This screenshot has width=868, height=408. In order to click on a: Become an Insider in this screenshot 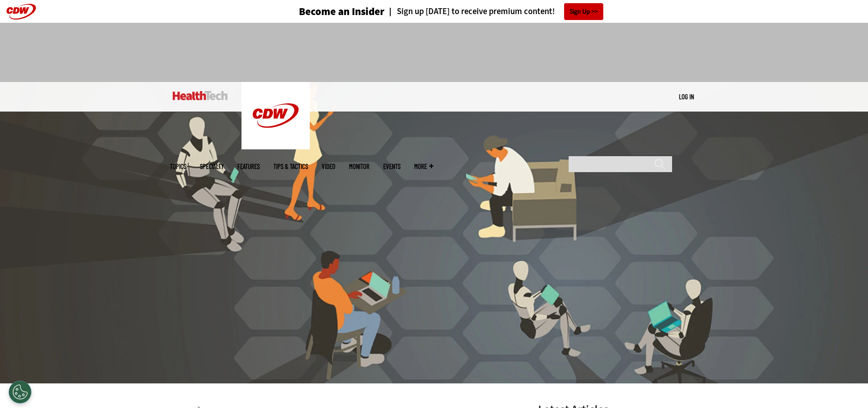, I will do `click(325, 11)`.